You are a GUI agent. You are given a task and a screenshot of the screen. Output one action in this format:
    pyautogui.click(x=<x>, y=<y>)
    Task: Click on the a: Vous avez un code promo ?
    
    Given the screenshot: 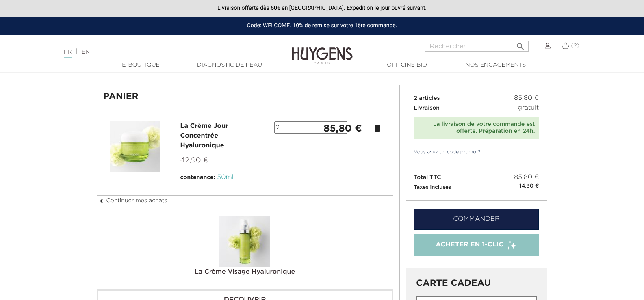 What is the action you would take?
    pyautogui.click(x=443, y=152)
    